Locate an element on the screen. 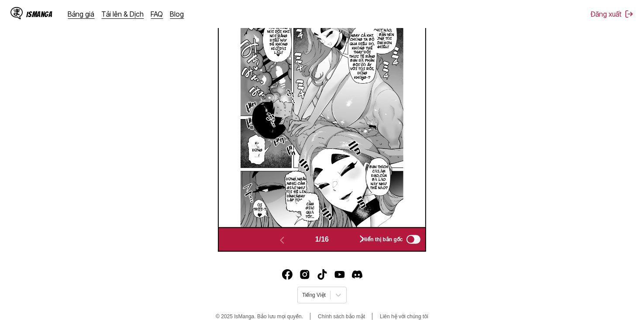 This screenshot has height=320, width=644. img: IsManga Instagram is located at coordinates (305, 274).